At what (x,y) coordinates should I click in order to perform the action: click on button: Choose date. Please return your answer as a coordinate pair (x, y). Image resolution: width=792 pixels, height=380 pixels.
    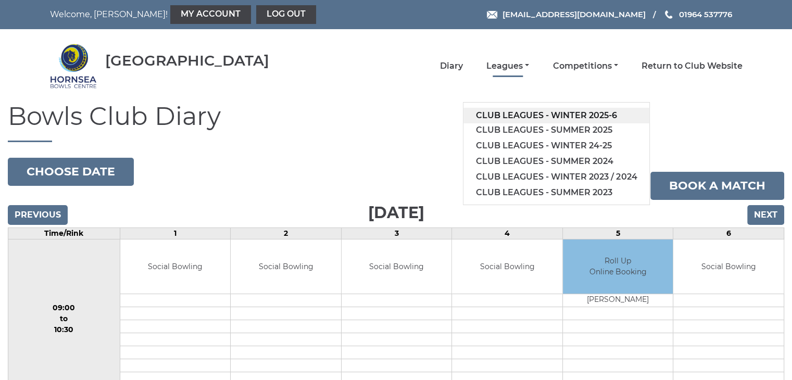
    Looking at the image, I should click on (71, 172).